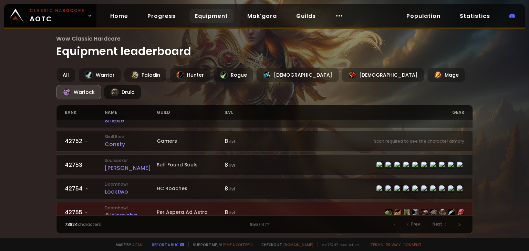  What do you see at coordinates (393, 245) in the screenshot?
I see `a: Privacy` at bounding box center [393, 245].